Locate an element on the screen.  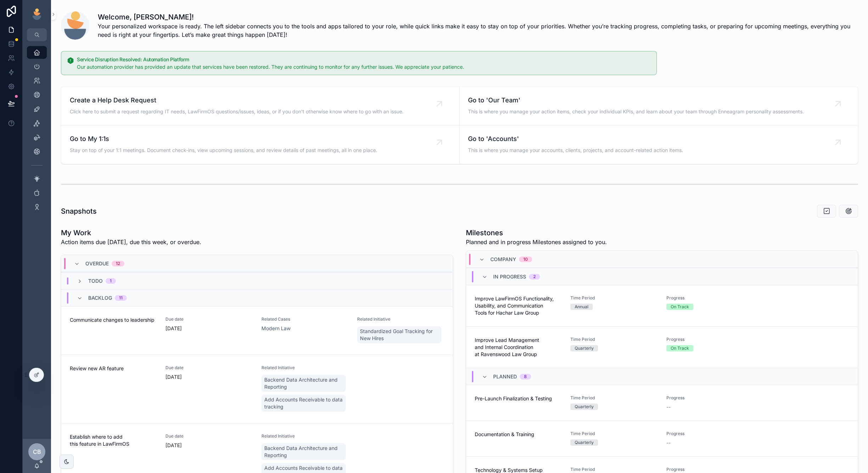
span: CB is located at coordinates (37, 452).